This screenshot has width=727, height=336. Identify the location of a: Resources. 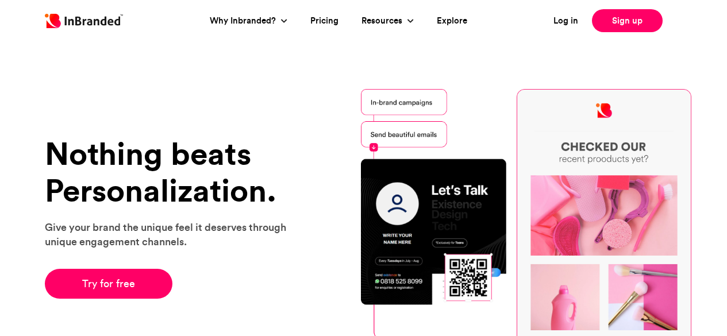
(383, 21).